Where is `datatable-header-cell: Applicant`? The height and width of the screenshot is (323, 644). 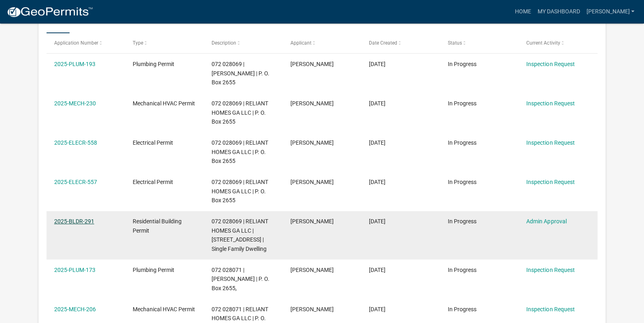 datatable-header-cell: Applicant is located at coordinates (322, 43).